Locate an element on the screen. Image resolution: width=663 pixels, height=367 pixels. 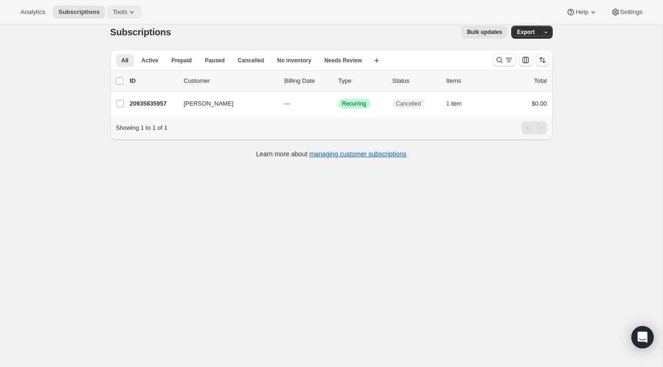
span: Settings is located at coordinates (631, 12).